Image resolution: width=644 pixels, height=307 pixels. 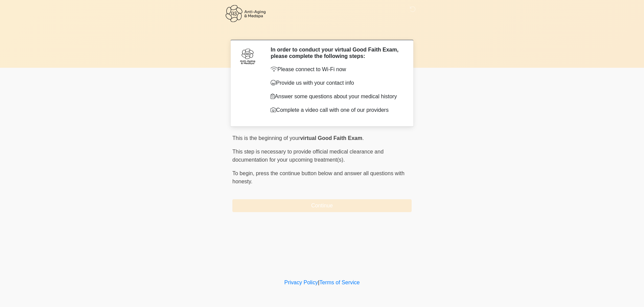 What do you see at coordinates (318, 177) in the screenshot?
I see `span: press the continue button below and answer all questions with honesty.` at bounding box center [318, 177].